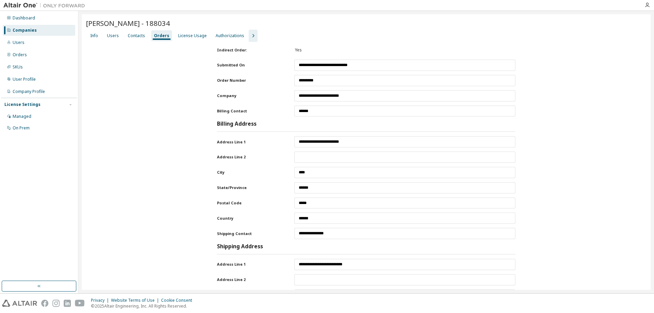 This screenshot has height=313, width=654. I want to click on div: Info, so click(94, 36).